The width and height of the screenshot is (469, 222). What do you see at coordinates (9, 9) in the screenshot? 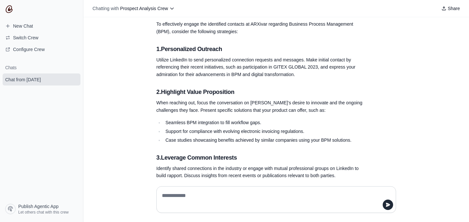
I see `img: CrewAI Logo` at bounding box center [9, 9].